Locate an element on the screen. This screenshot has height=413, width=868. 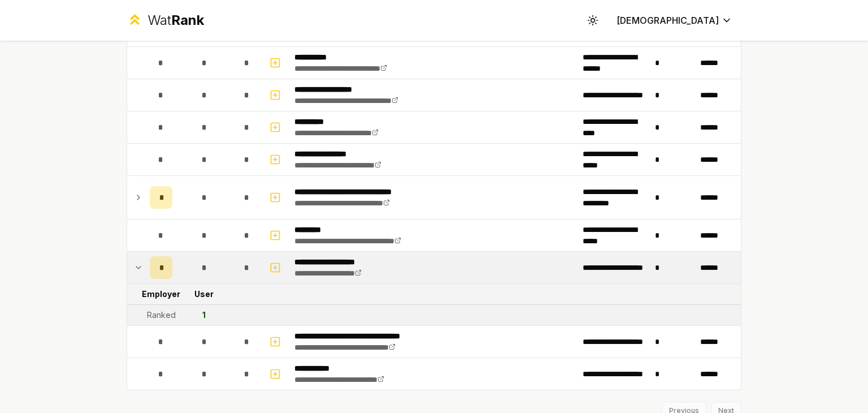
span: Rank is located at coordinates (187, 19).